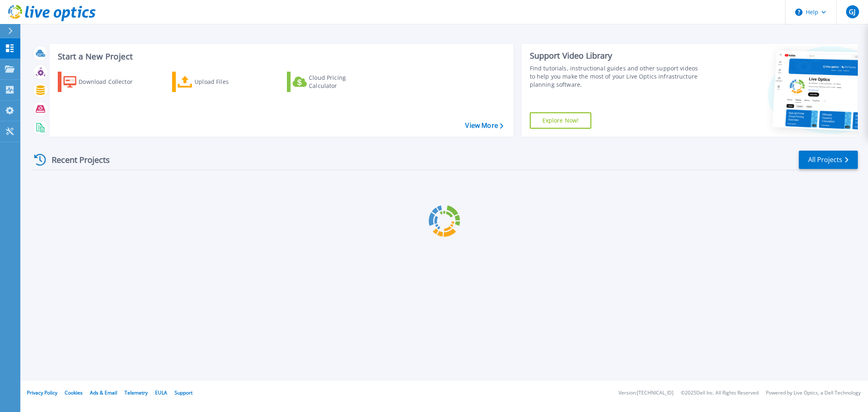 The height and width of the screenshot is (412, 868). Describe the element at coordinates (183, 392) in the screenshot. I see `a: Support` at that location.